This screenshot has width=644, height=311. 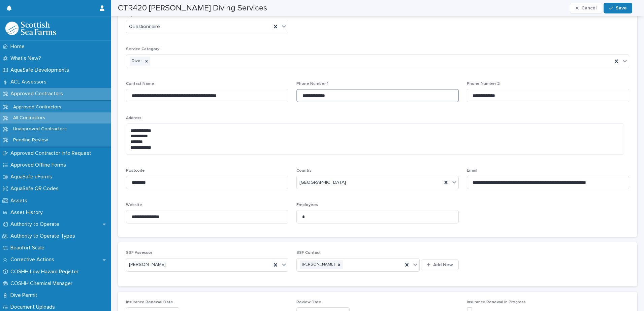 I want to click on span: Cancel, so click(x=589, y=8).